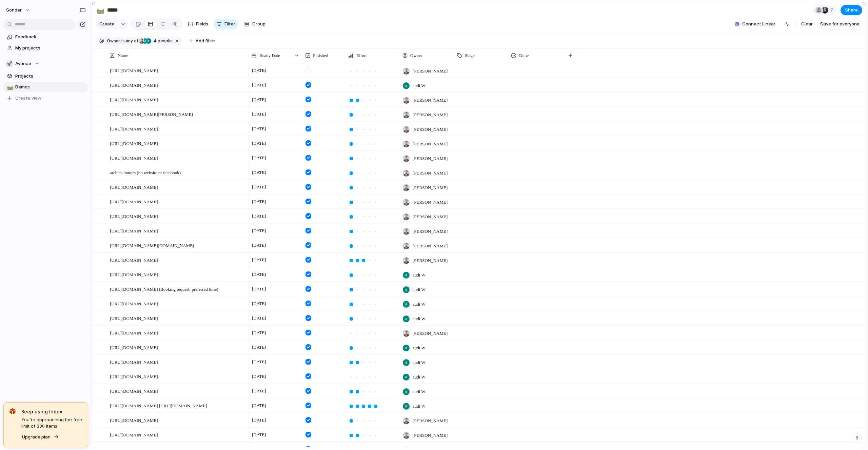 This screenshot has height=450, width=868. What do you see at coordinates (807, 24) in the screenshot?
I see `button: Clear` at bounding box center [807, 24].